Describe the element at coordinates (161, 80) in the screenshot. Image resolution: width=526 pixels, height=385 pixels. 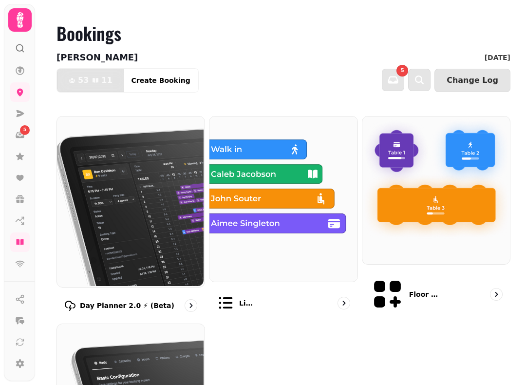
I see `span: Create Booking` at that location.